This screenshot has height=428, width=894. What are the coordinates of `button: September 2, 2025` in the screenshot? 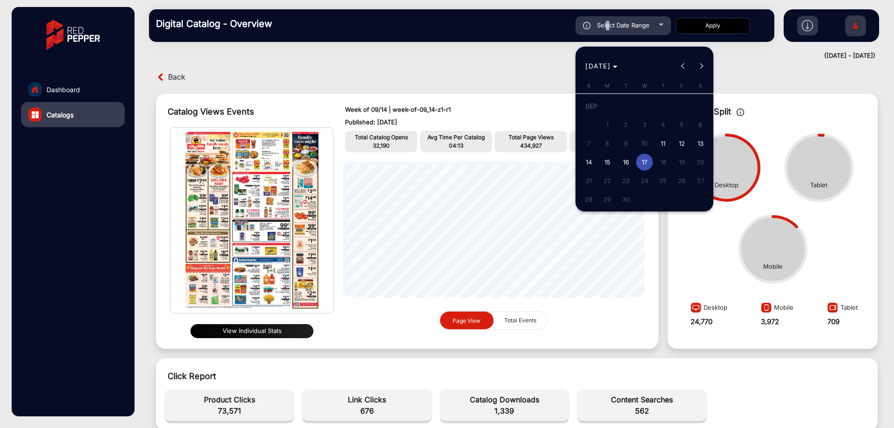 It's located at (625, 125).